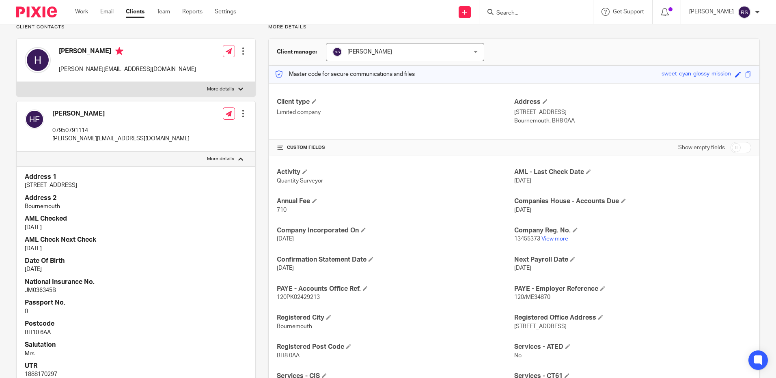 Image resolution: width=776 pixels, height=378 pixels. What do you see at coordinates (300, 181) in the screenshot?
I see `span: Quantity Surveyor` at bounding box center [300, 181].